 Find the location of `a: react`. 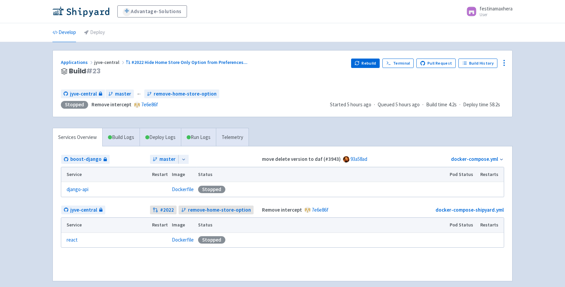

a: react is located at coordinates (72, 240).